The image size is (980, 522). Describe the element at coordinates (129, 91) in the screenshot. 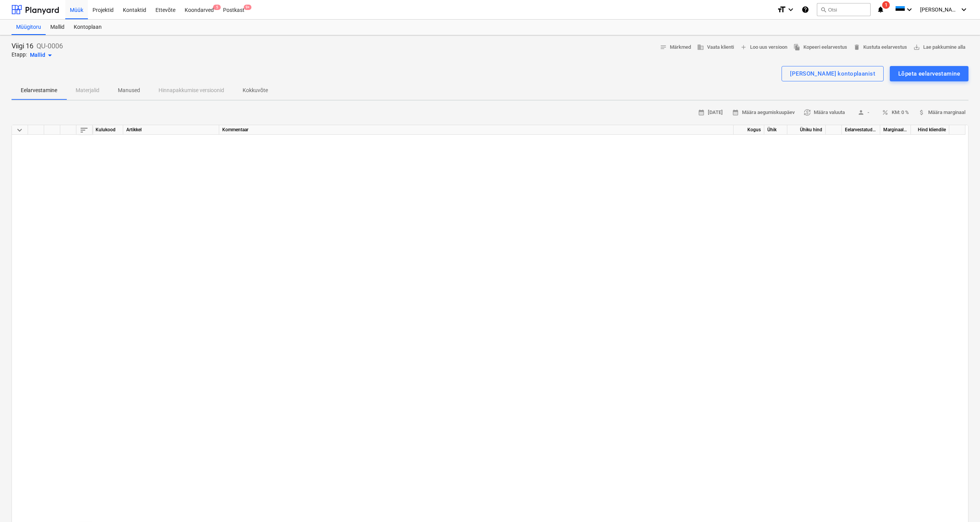

I see `p: Manused` at that location.